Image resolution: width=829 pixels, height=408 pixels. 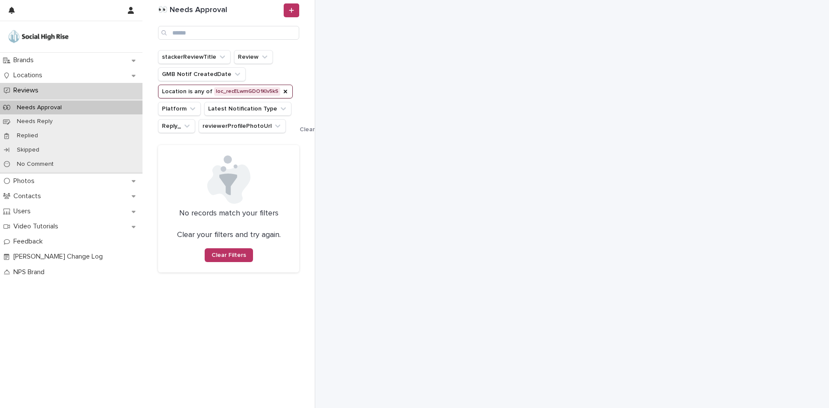 What do you see at coordinates (320, 130) in the screenshot?
I see `span: Clear all filters` at bounding box center [320, 130].